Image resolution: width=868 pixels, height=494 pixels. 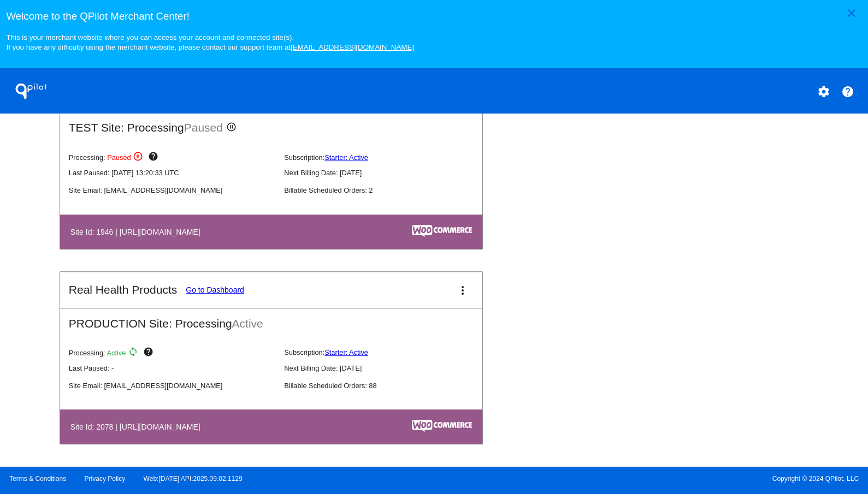 What do you see at coordinates (462, 291) in the screenshot?
I see `mat-icon: more_vert` at bounding box center [462, 291].